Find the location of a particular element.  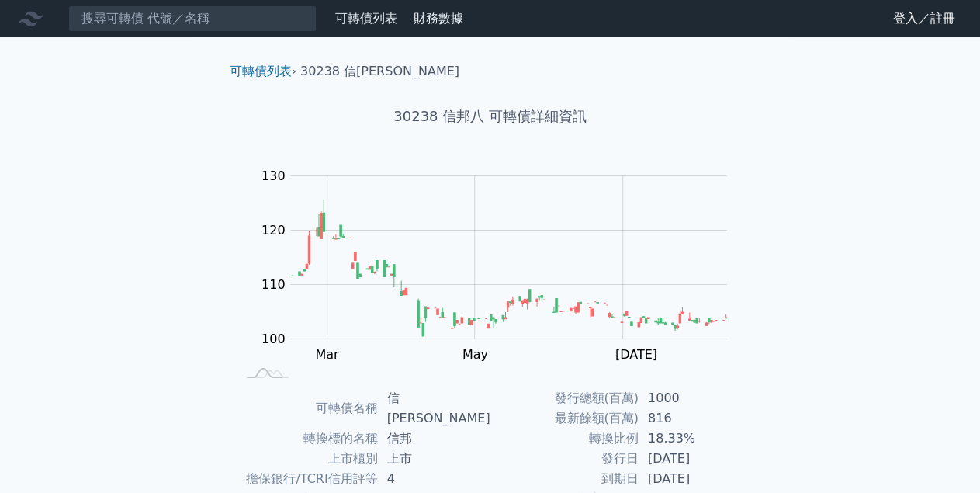

td: 上市 is located at coordinates (434, 459).